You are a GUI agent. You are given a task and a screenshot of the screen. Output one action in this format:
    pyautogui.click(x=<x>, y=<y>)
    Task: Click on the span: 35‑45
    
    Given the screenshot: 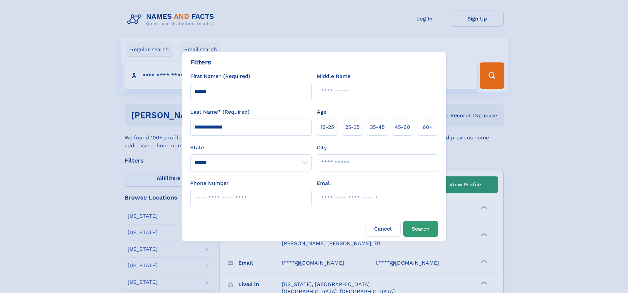 What is the action you would take?
    pyautogui.click(x=377, y=127)
    